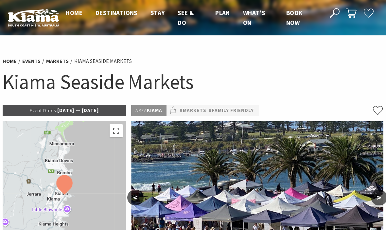 This screenshot has width=386, height=230. Describe the element at coordinates (141, 110) in the screenshot. I see `span: Area` at that location.